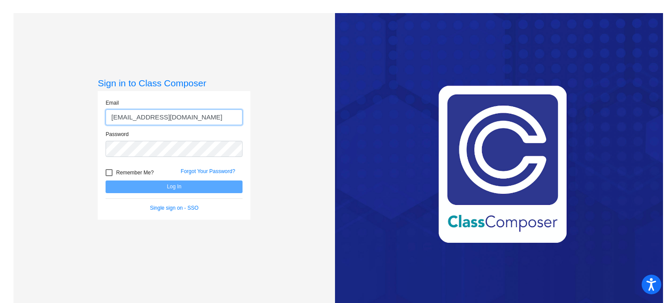  What do you see at coordinates (174, 187) in the screenshot?
I see `button: Log In` at bounding box center [174, 187].